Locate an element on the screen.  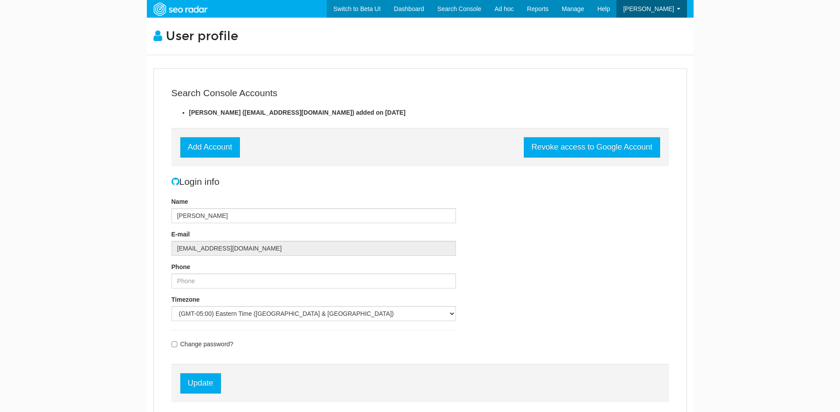
span: Search Console is located at coordinates (460, 9).